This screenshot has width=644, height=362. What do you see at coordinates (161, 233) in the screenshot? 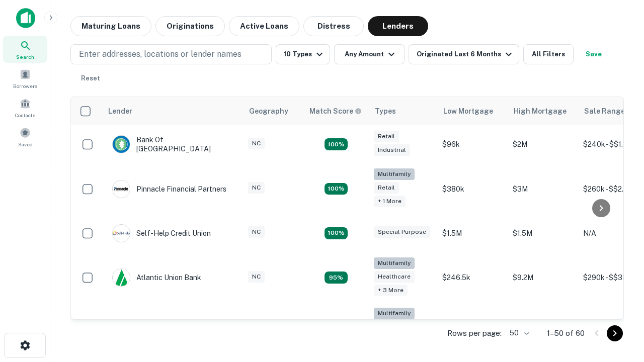
I see `div: Self-help Credit Union` at bounding box center [161, 233].